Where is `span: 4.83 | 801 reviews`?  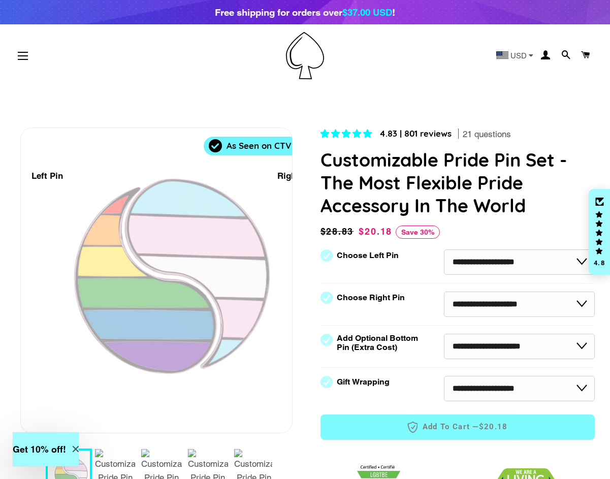 span: 4.83 | 801 reviews is located at coordinates (415, 133).